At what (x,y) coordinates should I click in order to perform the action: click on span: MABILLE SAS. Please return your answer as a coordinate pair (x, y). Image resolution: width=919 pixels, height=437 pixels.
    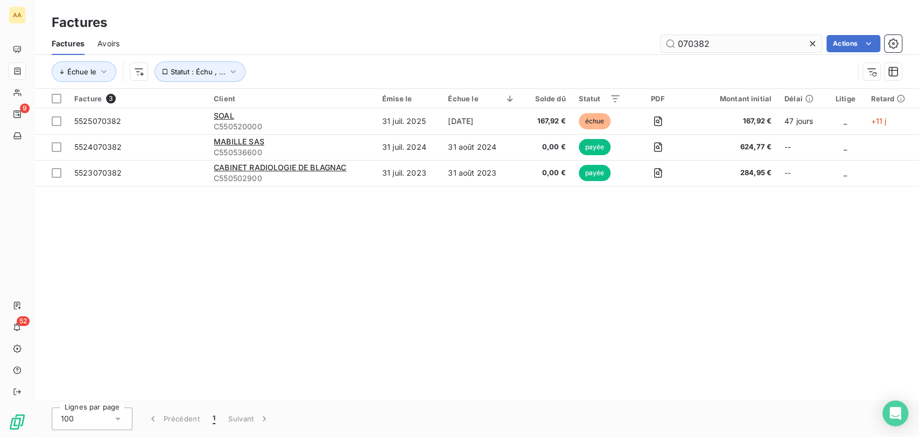
    Looking at the image, I should click on (239, 141).